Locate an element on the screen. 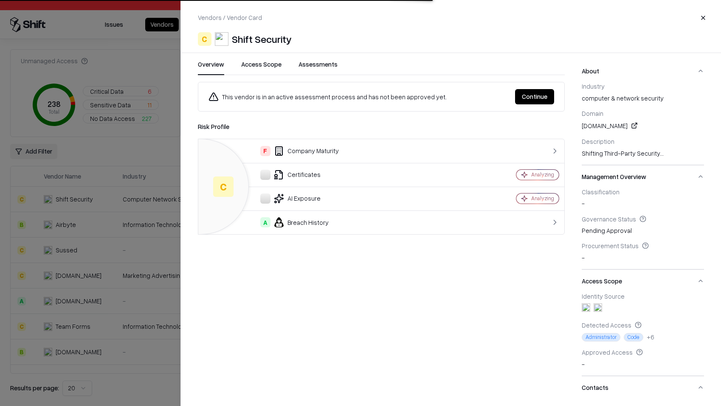 This screenshot has height=406, width=721. div: Company Maturity is located at coordinates (333, 151).